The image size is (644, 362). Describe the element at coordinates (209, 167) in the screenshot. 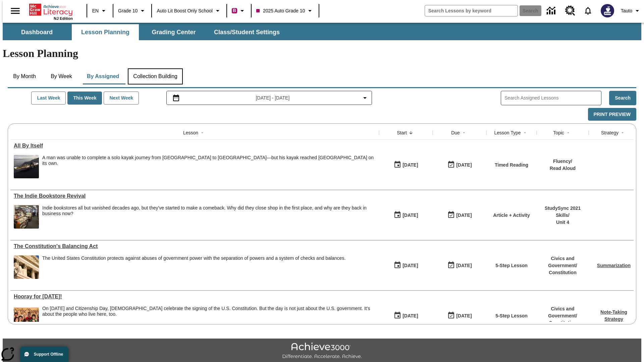

I see `div: A man was unable to complete a solo kayak journey from Australia to New Zealand—but his kayak rea...` at that location.